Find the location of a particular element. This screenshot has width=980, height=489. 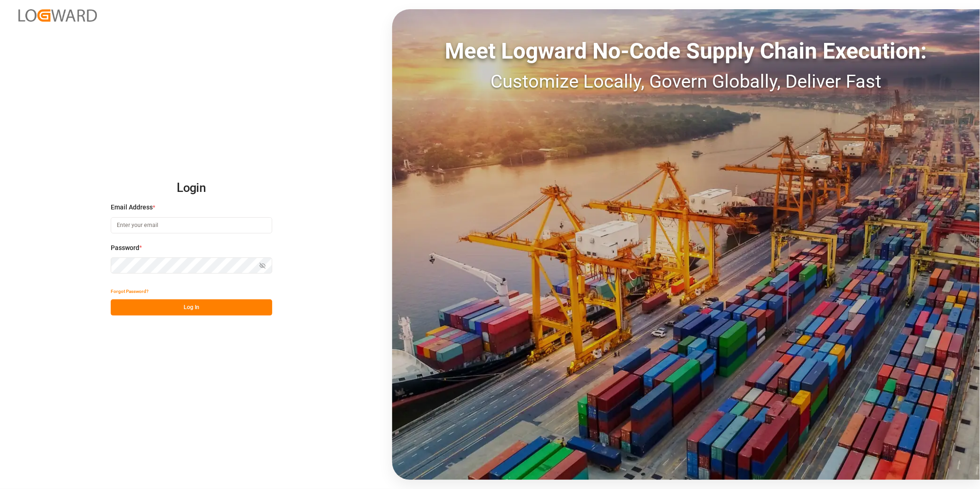

span: Email Address is located at coordinates (132, 207).